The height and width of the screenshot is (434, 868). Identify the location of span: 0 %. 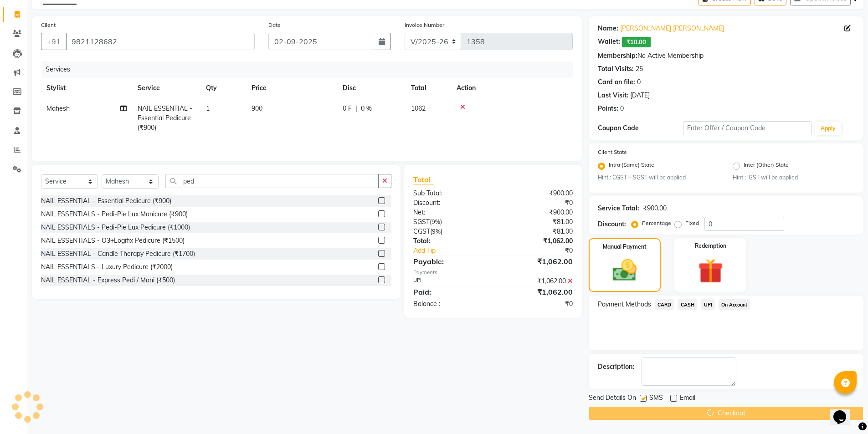
(366, 108).